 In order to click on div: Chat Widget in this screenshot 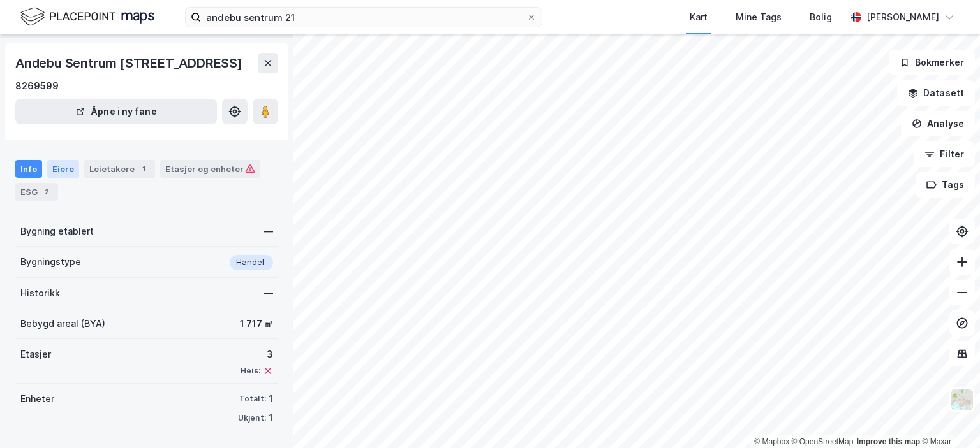, I will do `click(948, 418)`.